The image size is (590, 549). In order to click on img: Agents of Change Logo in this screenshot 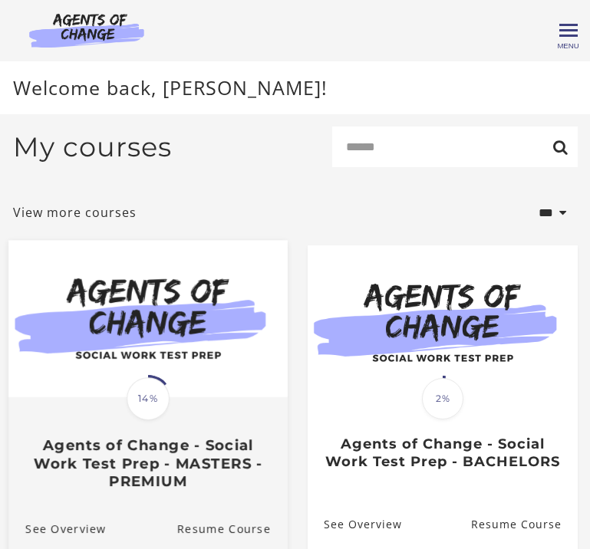, I will do `click(87, 30)`.